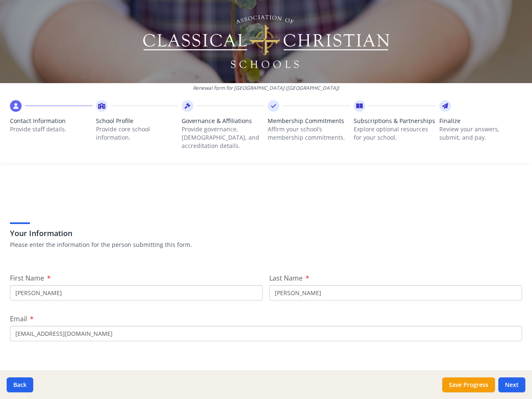 Image resolution: width=532 pixels, height=399 pixels. What do you see at coordinates (18, 319) in the screenshot?
I see `span: Email` at bounding box center [18, 319].